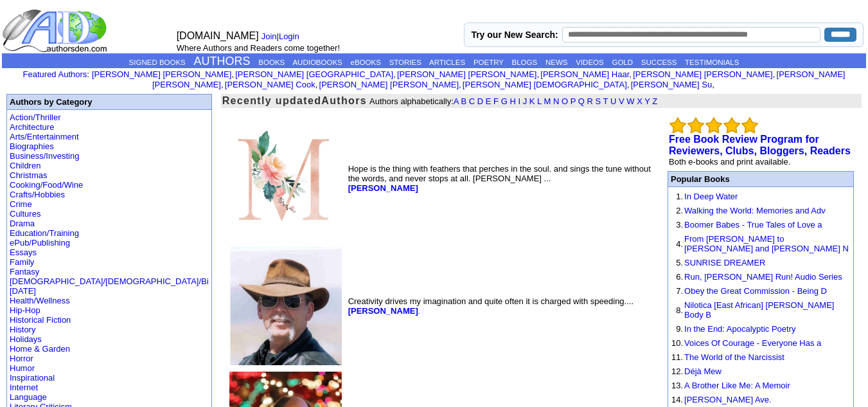  Describe the element at coordinates (500, 178) in the screenshot. I see `font: Hope is the thing with feathers that perches in the soul. and sings the tune without the words, a...` at that location.